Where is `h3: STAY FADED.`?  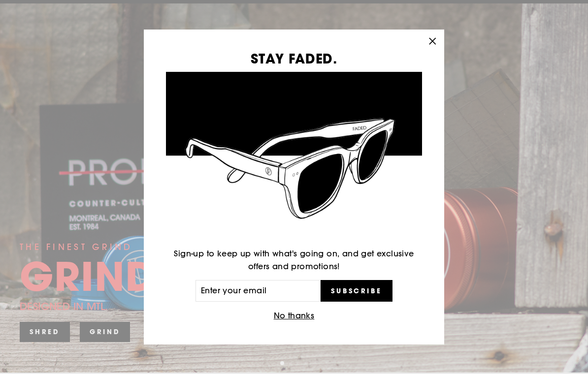
h3: STAY FADED. is located at coordinates (294, 58).